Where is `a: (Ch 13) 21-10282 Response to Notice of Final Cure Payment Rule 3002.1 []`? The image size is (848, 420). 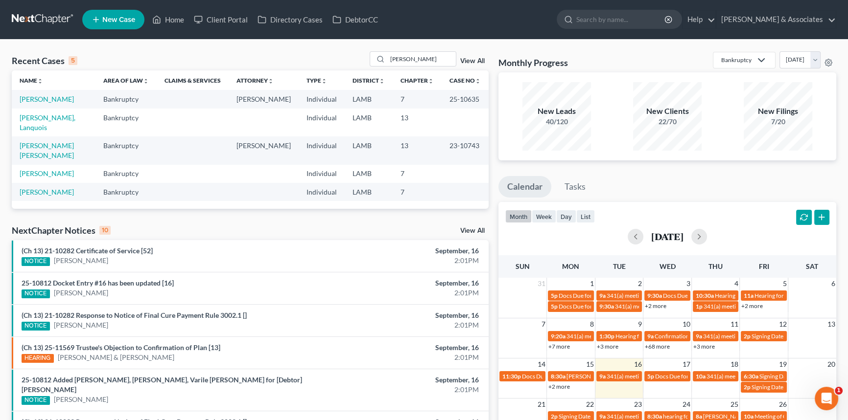
a: (Ch 13) 21-10282 Response to Notice of Final Cure Payment Rule 3002.1 [] is located at coordinates (134, 315).